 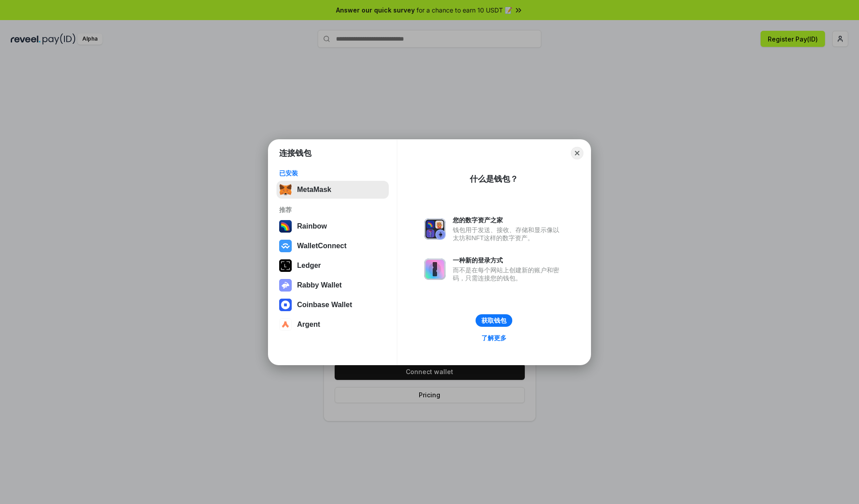 I want to click on div: 了解更多, so click(x=494, y=338).